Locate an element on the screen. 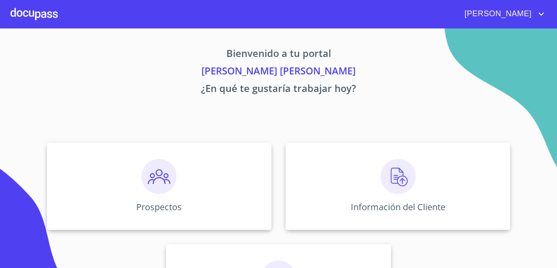  img: prospectos.png is located at coordinates (159, 176).